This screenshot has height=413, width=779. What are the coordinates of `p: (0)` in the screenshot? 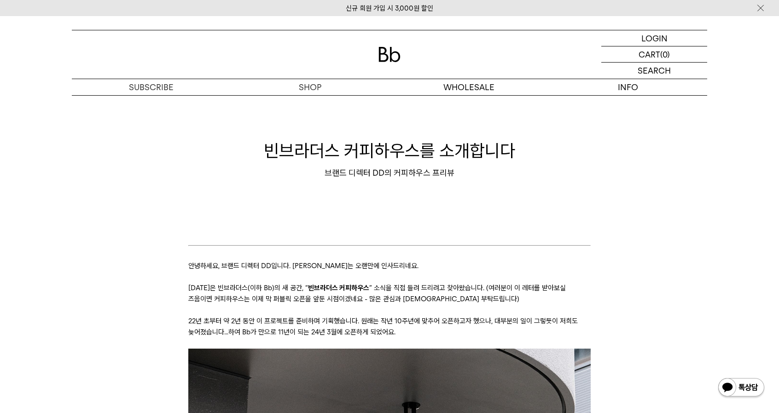 It's located at (665, 54).